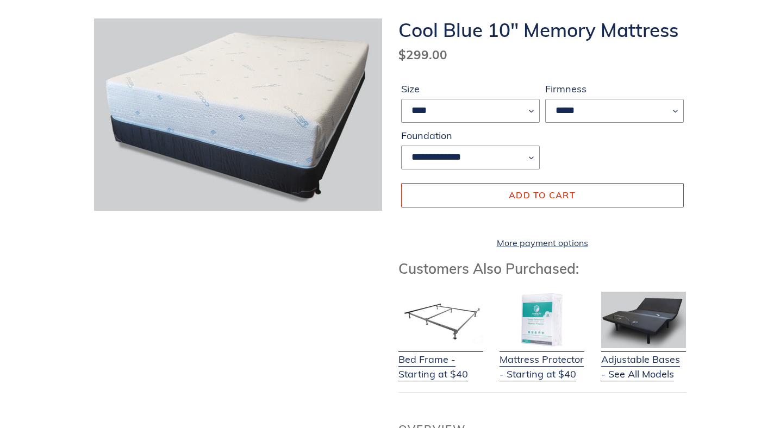 The width and height of the screenshot is (780, 428). What do you see at coordinates (614, 89) in the screenshot?
I see `label: Firmness` at bounding box center [614, 89].